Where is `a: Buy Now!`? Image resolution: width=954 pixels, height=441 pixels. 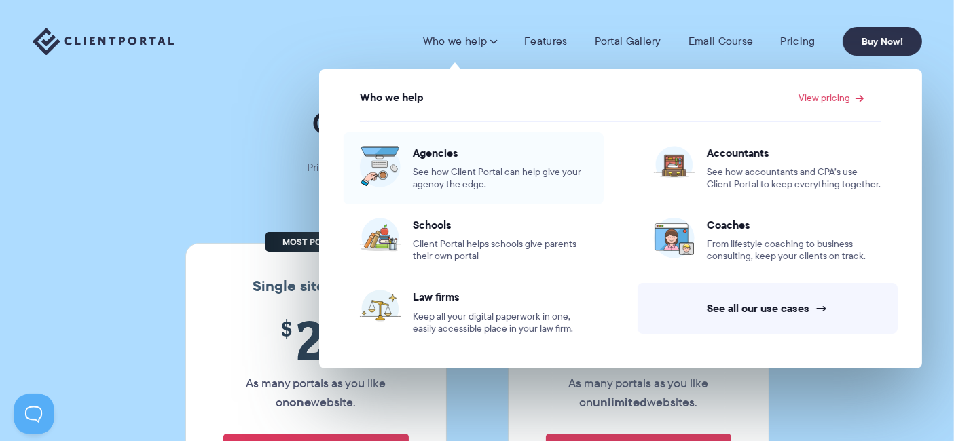
a: Buy Now! is located at coordinates (882, 41).